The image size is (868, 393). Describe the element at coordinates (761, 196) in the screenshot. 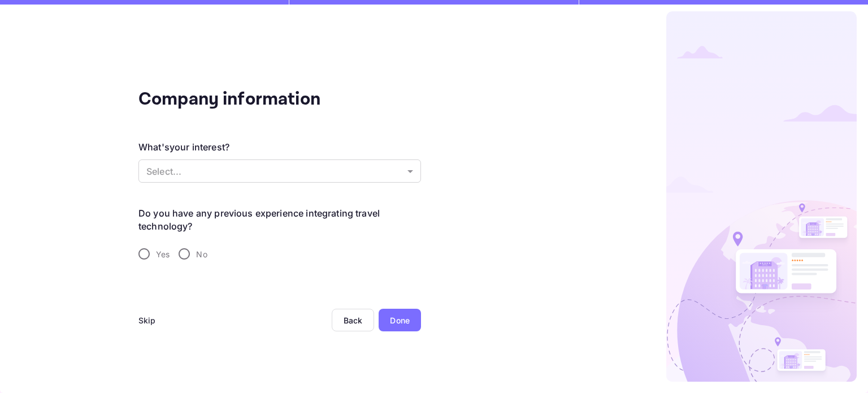

I see `img: logo` at that location.